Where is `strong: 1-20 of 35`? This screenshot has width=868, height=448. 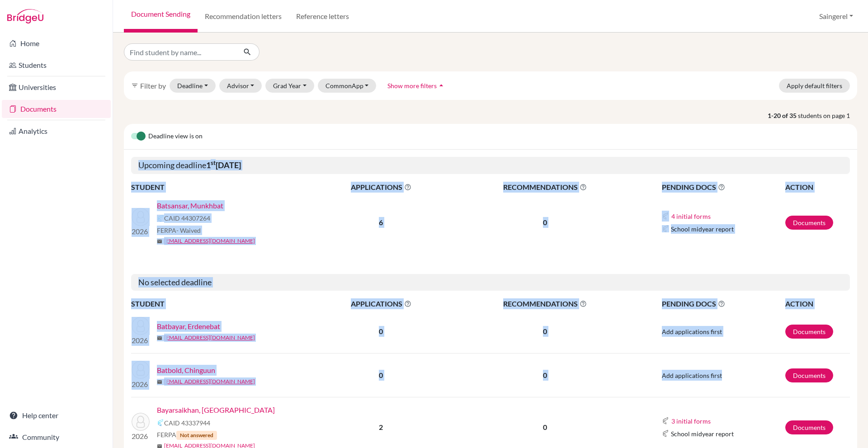 strong: 1-20 of 35 is located at coordinates (783, 115).